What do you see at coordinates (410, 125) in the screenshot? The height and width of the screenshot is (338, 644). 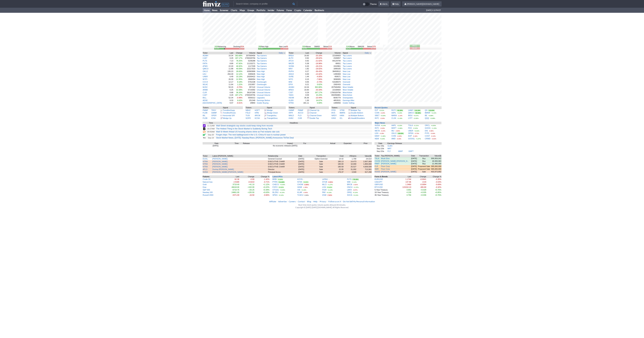 I see `a: TSLA` at bounding box center [410, 125].